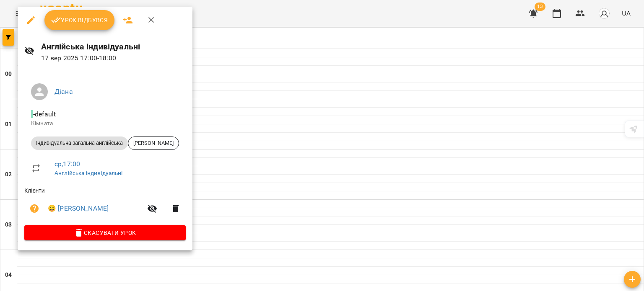 This screenshot has height=291, width=644. Describe the element at coordinates (113, 58) in the screenshot. I see `p: 17 вер 2025 17:00 - 18:00` at that location.